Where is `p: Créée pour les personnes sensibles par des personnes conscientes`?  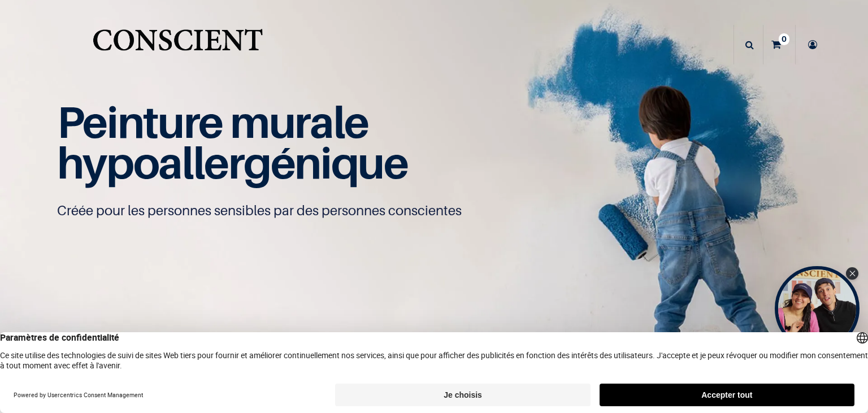
p: Créée pour les personnes sensibles par des personnes conscientes is located at coordinates (434, 211).